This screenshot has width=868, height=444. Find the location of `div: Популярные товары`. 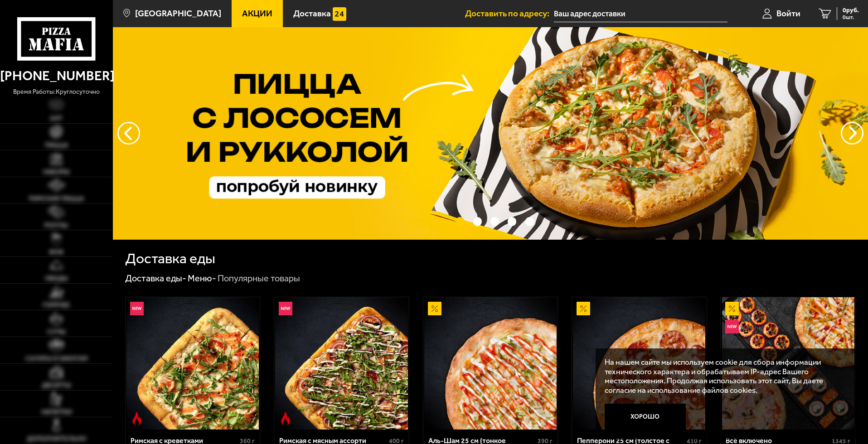

div: Популярные товары is located at coordinates (259, 279).